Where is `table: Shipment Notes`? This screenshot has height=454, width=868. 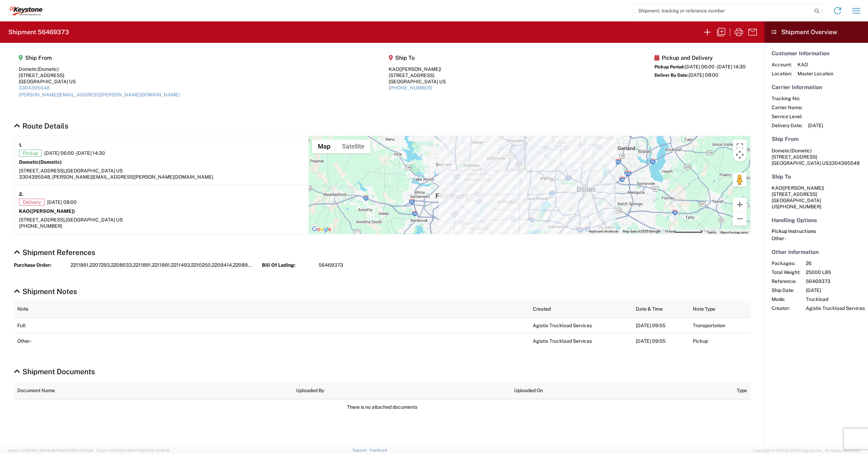
table: Shipment Notes is located at coordinates (382, 325).